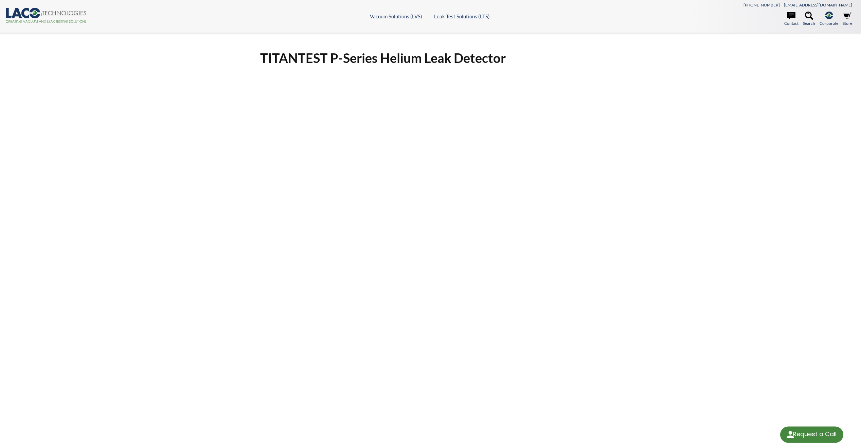  I want to click on a: Leak Test Solutions (LTS), so click(462, 16).